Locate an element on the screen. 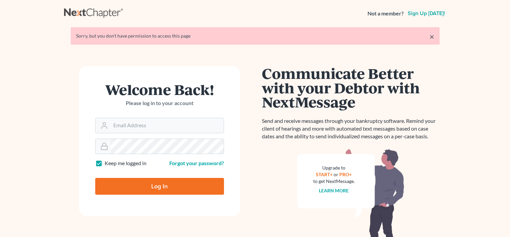  a: Forgot your password? is located at coordinates (197, 163).